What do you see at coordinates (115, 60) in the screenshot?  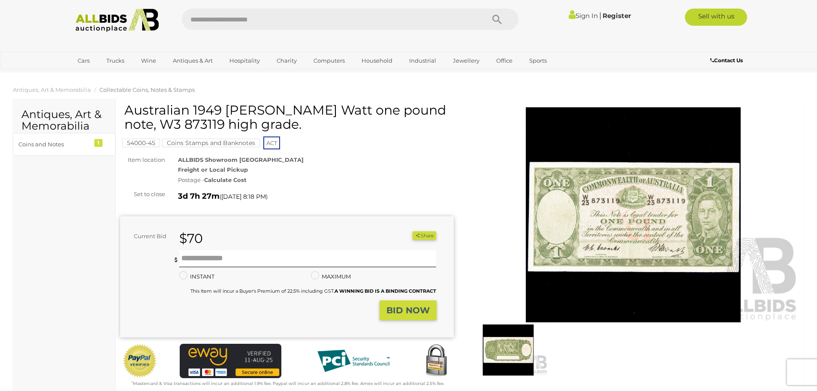 I see `a: Trucks` at bounding box center [115, 60].